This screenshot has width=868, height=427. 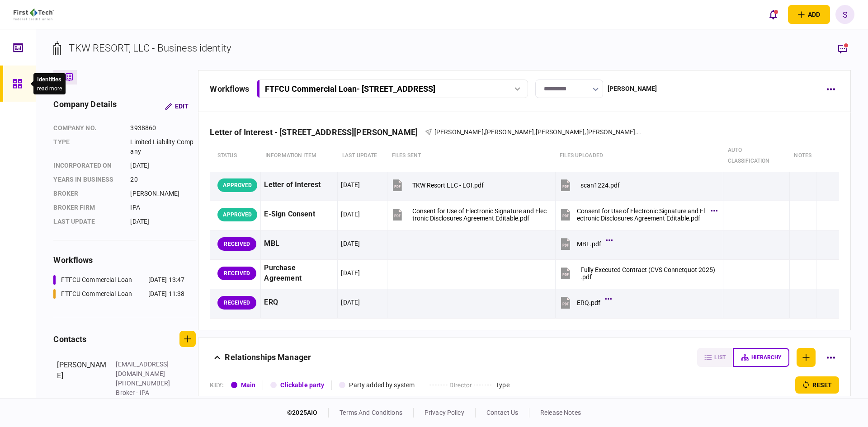 I want to click on button: list, so click(x=715, y=358).